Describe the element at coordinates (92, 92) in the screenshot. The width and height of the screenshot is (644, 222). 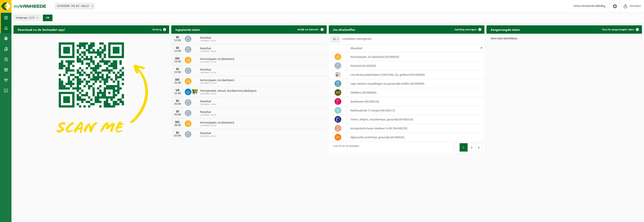
I see `img: Download de VHEPlus App` at that location.